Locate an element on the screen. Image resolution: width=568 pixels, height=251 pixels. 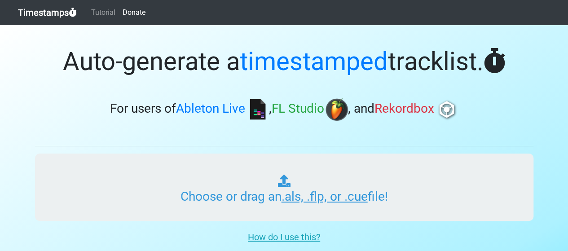
a: Donate is located at coordinates (134, 13).